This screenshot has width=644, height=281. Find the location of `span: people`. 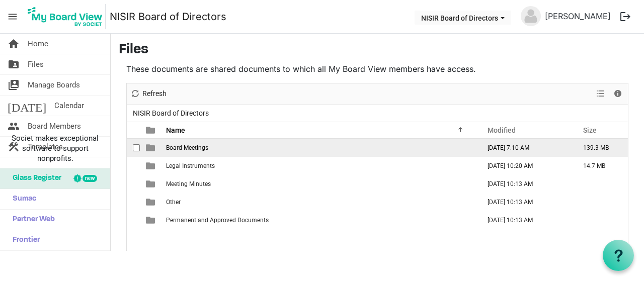

span: people is located at coordinates (14, 126).